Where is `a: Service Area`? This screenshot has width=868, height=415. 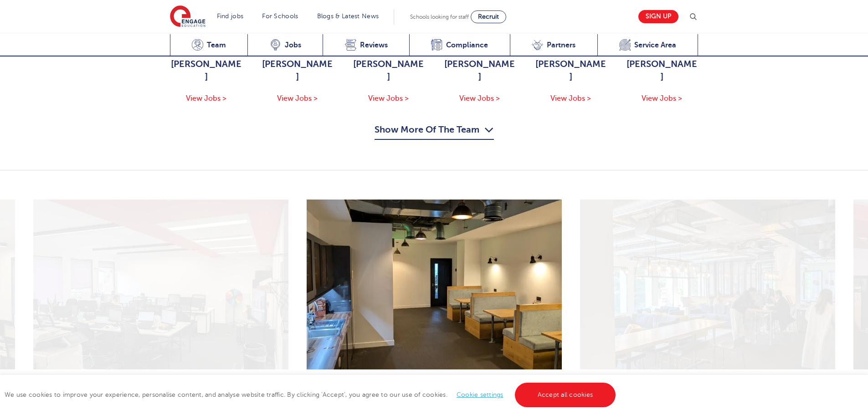
a: Service Area is located at coordinates (648, 45).